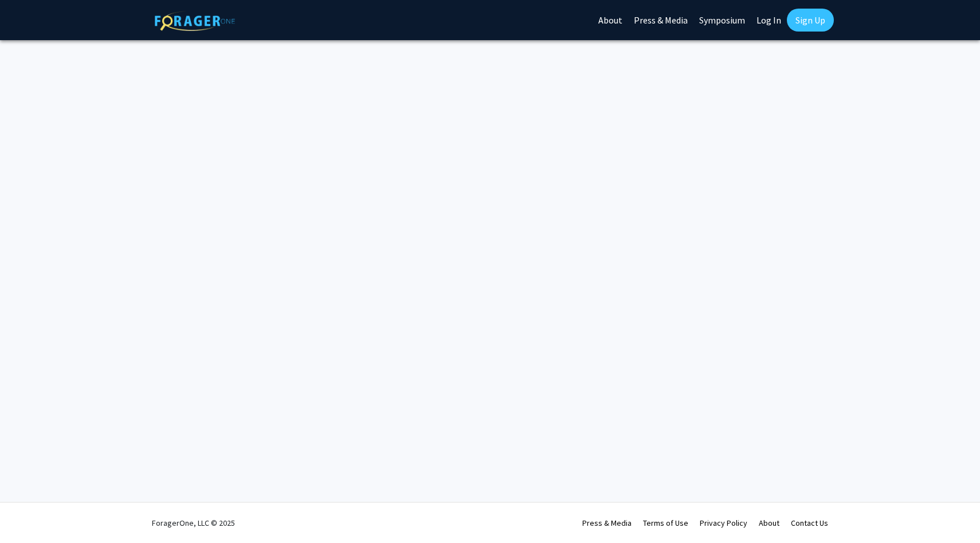 This screenshot has width=980, height=543. I want to click on a: Privacy Policy, so click(723, 522).